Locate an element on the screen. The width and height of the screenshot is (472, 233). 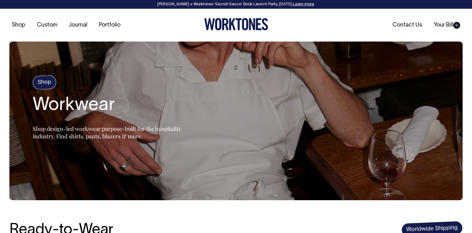
a: Shop is located at coordinates (18, 25).